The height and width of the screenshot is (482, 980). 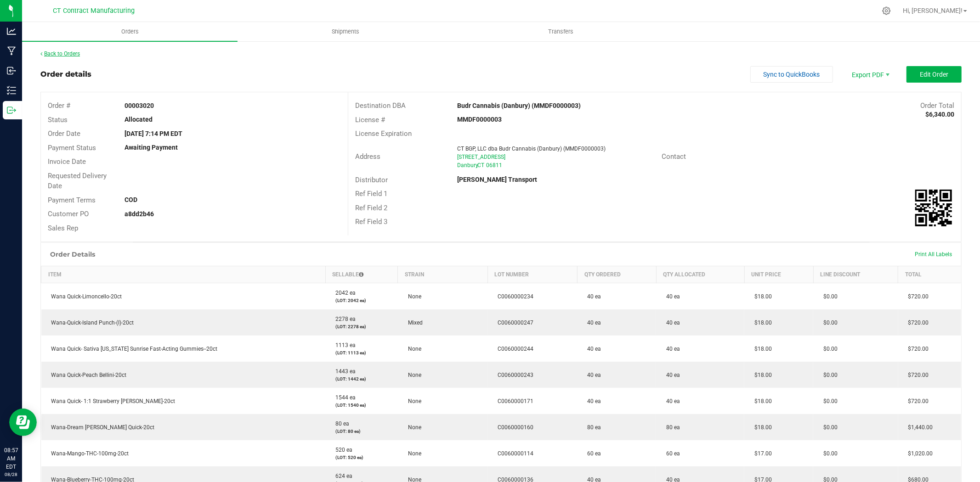 What do you see at coordinates (869, 74) in the screenshot?
I see `li: Export PDF` at bounding box center [869, 74].